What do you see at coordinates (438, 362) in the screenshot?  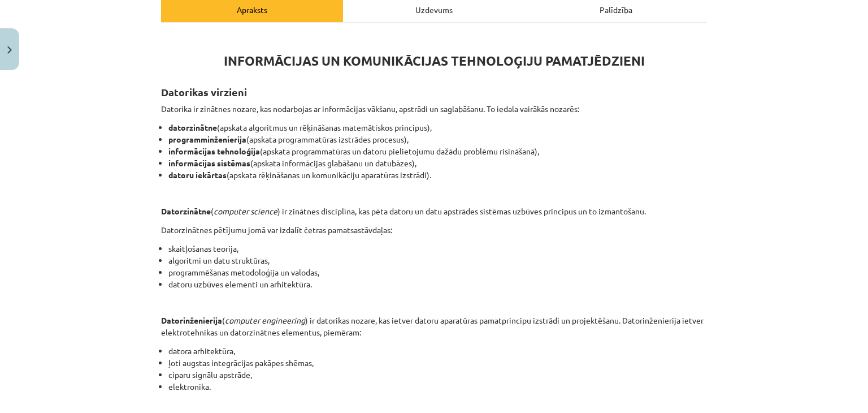 I see `li: ļoti augstas integrācijas pakāpes shēmas,` at bounding box center [438, 362].